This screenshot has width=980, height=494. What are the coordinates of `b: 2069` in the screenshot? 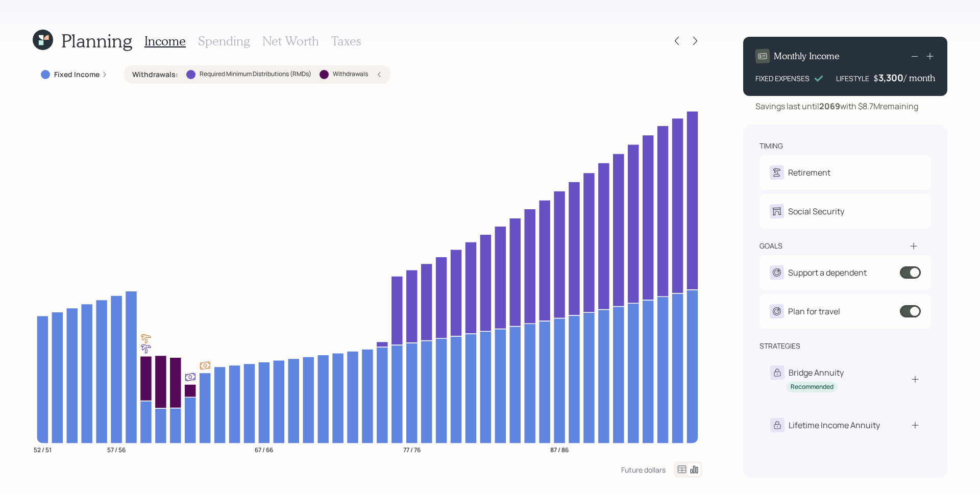 It's located at (829, 107).